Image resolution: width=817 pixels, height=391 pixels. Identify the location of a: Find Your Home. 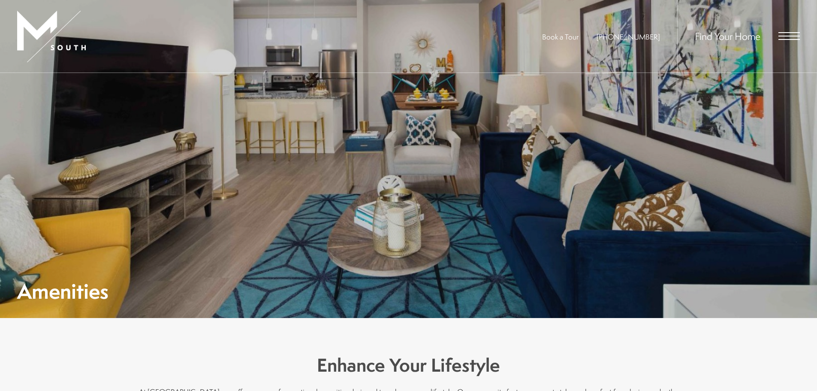
(728, 36).